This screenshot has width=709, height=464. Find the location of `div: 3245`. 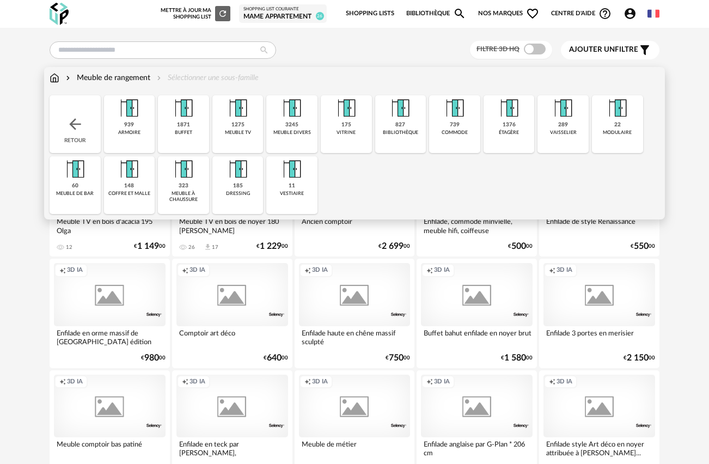

div: 3245 is located at coordinates (292, 125).